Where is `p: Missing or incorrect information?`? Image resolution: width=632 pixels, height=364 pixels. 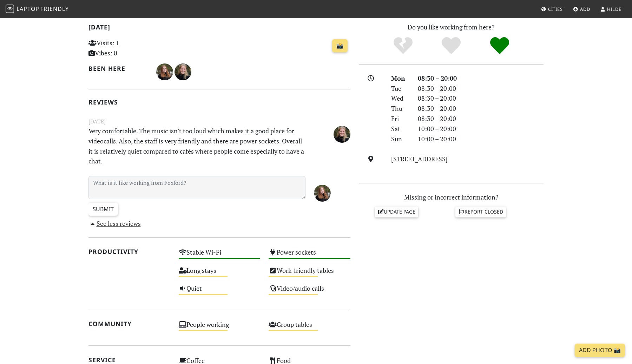
p: Missing or incorrect information? is located at coordinates (451, 197).